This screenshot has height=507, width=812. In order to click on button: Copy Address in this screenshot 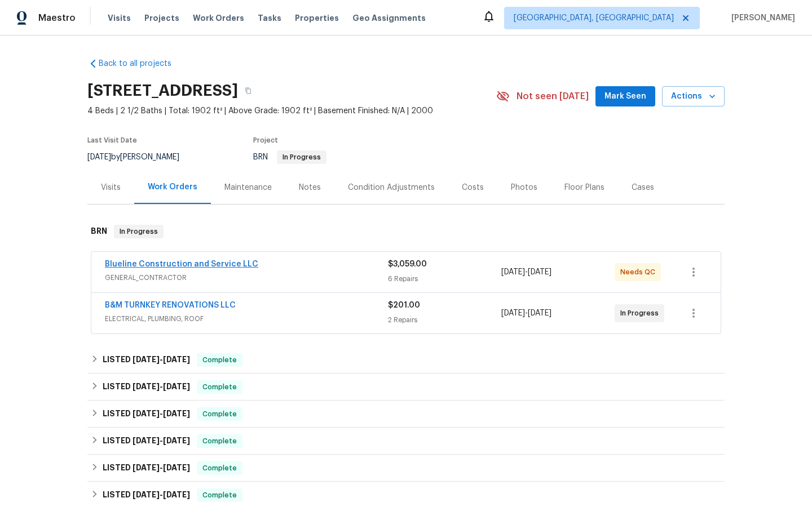, I will do `click(248, 91)`.